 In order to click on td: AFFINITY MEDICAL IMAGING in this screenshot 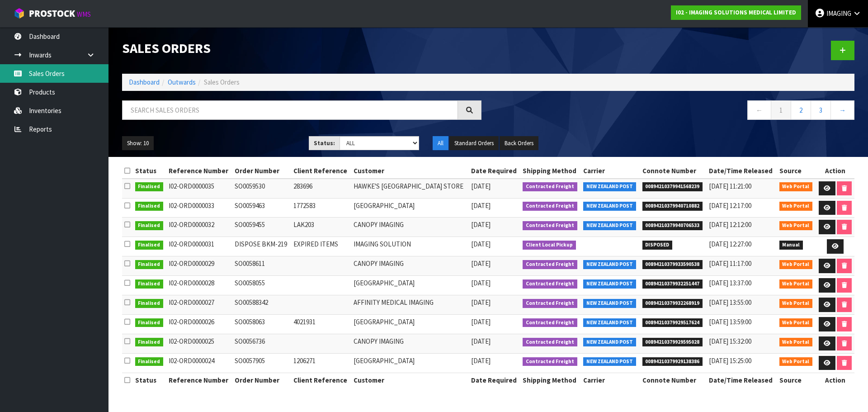, I will do `click(410, 305)`.